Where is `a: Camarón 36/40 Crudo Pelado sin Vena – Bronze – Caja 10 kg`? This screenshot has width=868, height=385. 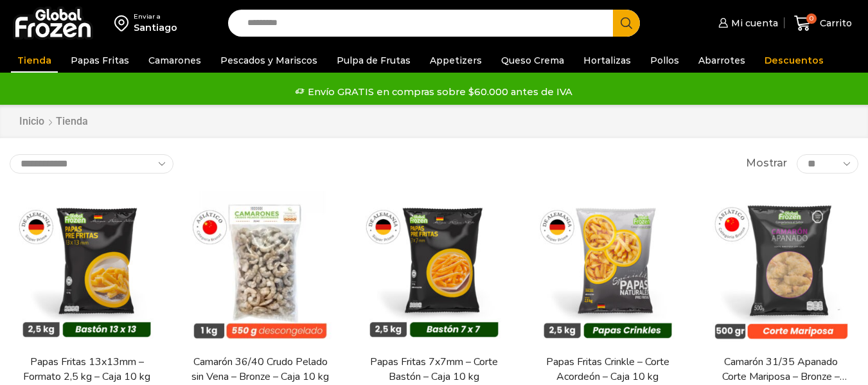 a: Camarón 36/40 Crudo Pelado sin Vena – Bronze – Caja 10 kg is located at coordinates (261, 369).